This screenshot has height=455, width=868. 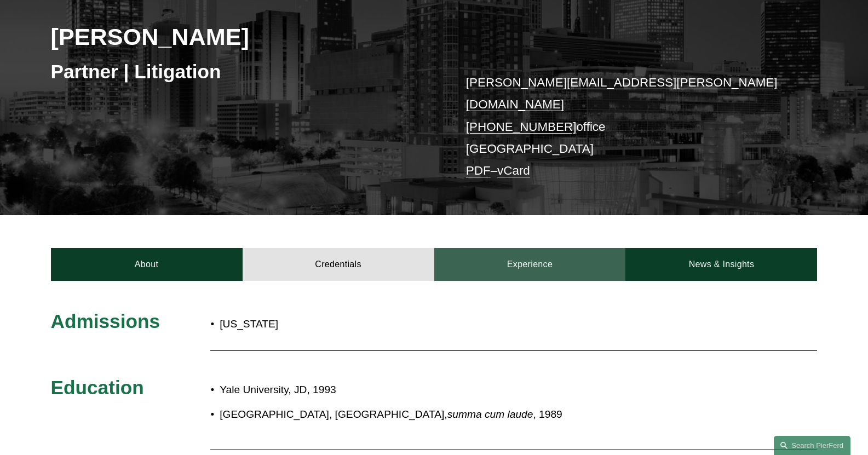 I want to click on a: PDF, so click(x=478, y=171).